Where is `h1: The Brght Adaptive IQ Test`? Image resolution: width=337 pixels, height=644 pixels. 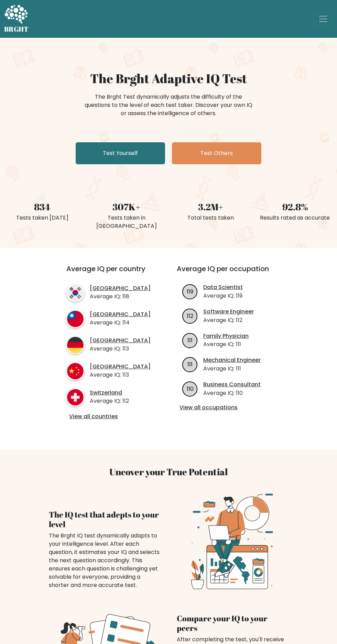 h1: The Brght Adaptive IQ Test is located at coordinates (168, 78).